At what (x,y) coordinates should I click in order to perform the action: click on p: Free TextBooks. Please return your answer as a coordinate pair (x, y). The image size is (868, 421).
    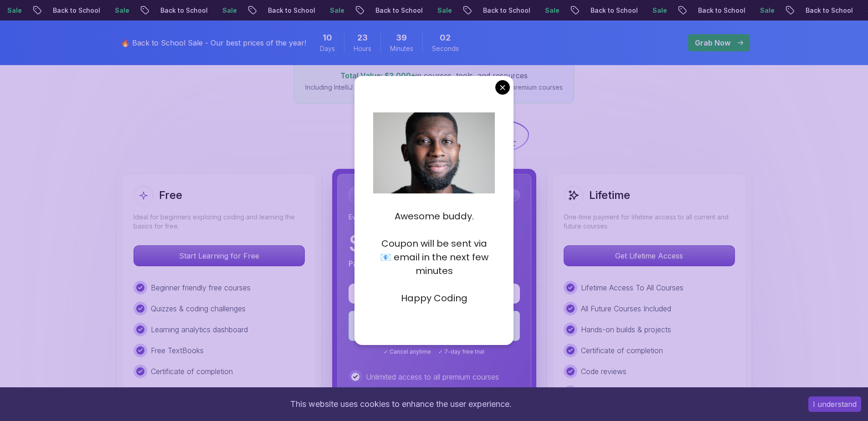
    Looking at the image, I should click on (177, 351).